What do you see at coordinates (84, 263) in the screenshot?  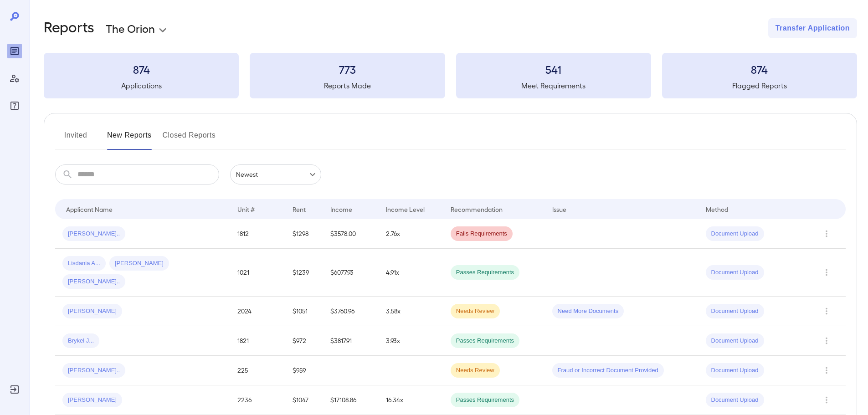 I see `span: Lisdania A...` at bounding box center [84, 263].